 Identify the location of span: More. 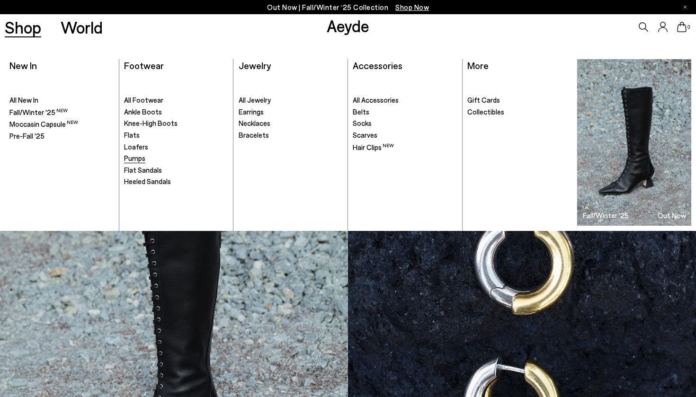
(477, 65).